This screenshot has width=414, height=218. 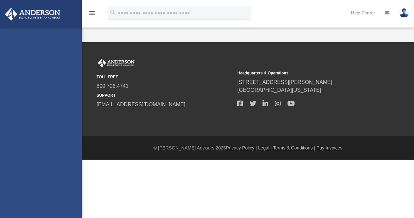 I want to click on a: 800.706.4741, so click(x=113, y=86).